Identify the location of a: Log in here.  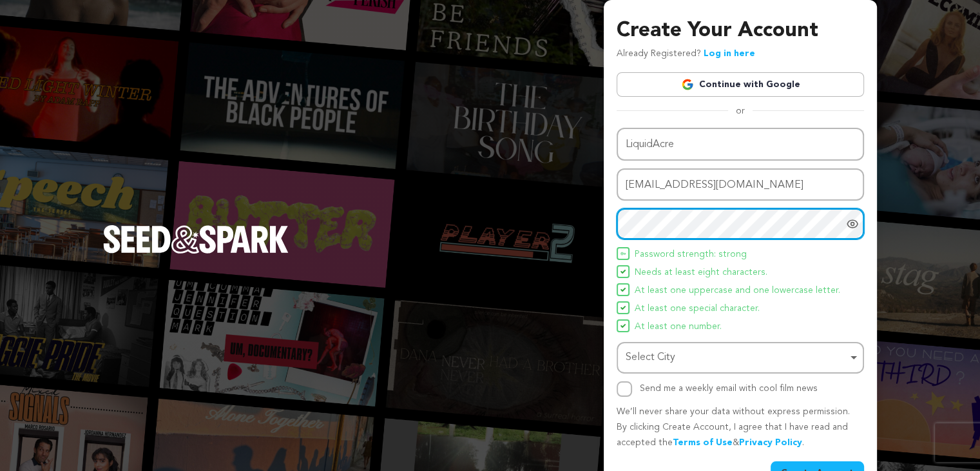
(729, 54).